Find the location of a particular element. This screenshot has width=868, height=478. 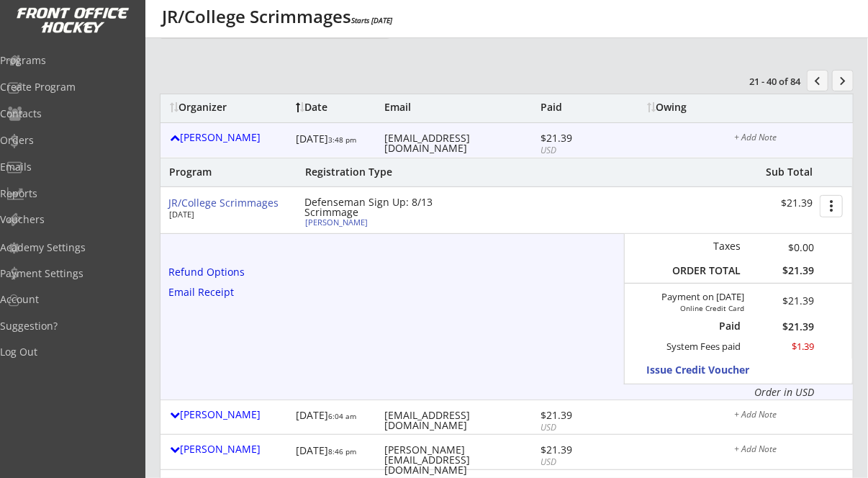

div: Online Credit Card is located at coordinates (703, 308).